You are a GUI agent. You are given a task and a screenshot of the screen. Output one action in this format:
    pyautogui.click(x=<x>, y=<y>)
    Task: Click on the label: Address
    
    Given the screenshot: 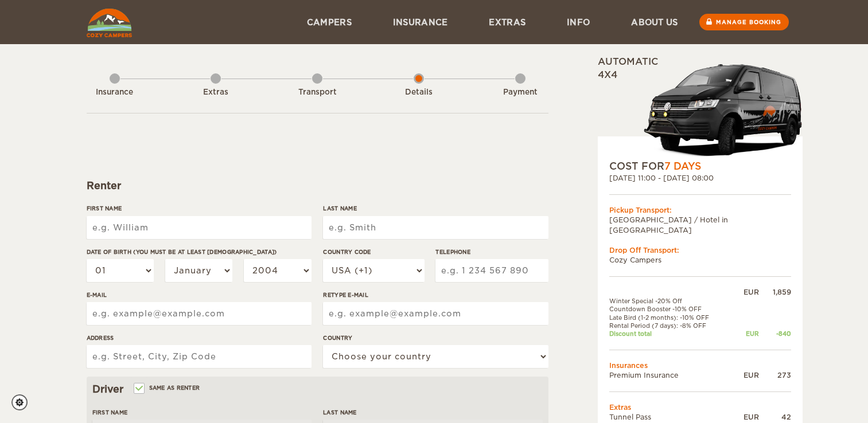 What is the action you would take?
    pyautogui.click(x=199, y=337)
    